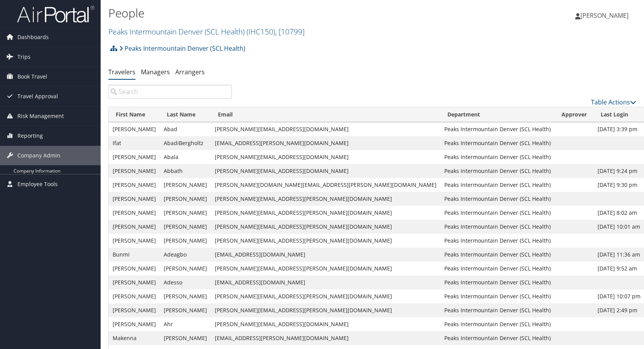  I want to click on td: Adesso, so click(185, 283).